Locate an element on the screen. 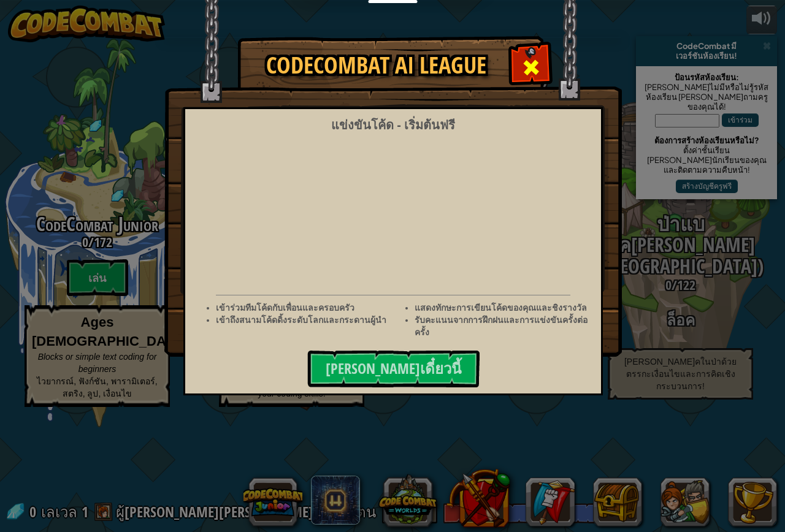  li: เข้าถึงสนามโค้ดดิ้งระดับโลกและกระดานผู้นำ is located at coordinates (306, 320).